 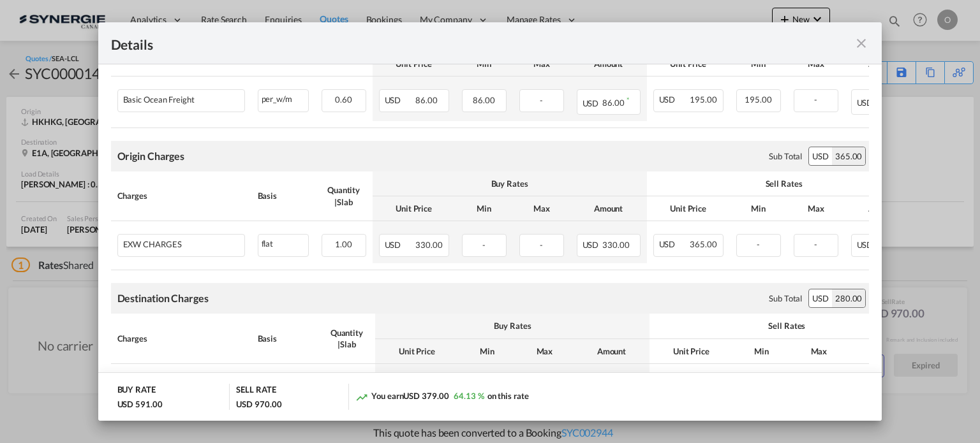 What do you see at coordinates (162, 299) in the screenshot?
I see `div: Destination Charges` at bounding box center [162, 299].